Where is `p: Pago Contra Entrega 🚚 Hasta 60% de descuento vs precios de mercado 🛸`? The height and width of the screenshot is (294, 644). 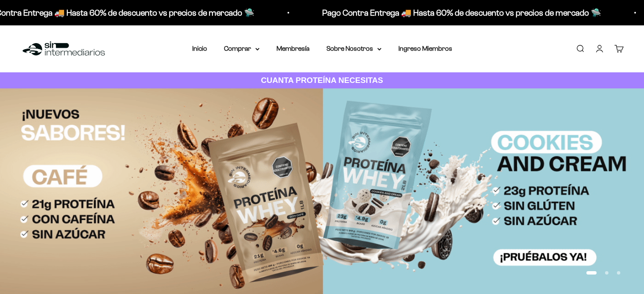 p: Pago Contra Entrega 🚚 Hasta 60% de descuento vs precios de mercado 🛸 is located at coordinates (461, 13).